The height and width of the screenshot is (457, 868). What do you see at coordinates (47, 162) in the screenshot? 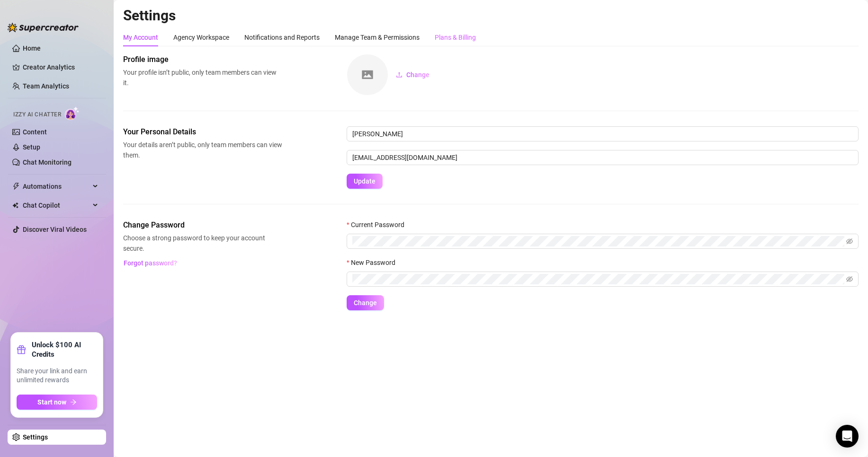
I see `a: Chat Monitoring` at bounding box center [47, 162].